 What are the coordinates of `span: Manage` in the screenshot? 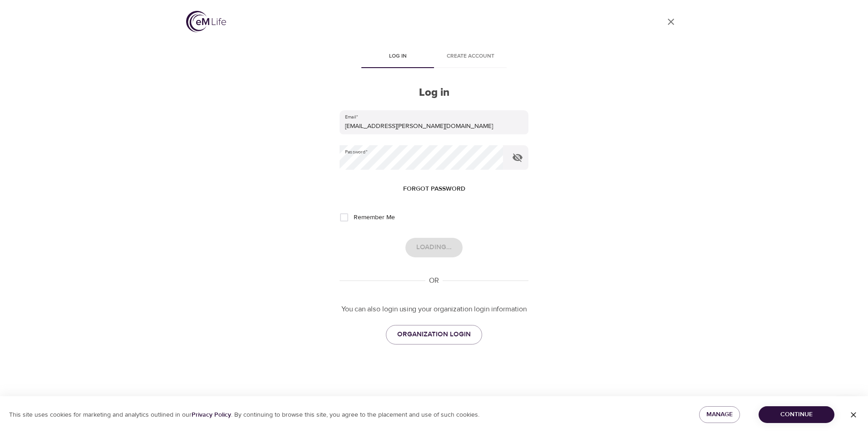 It's located at (720, 414).